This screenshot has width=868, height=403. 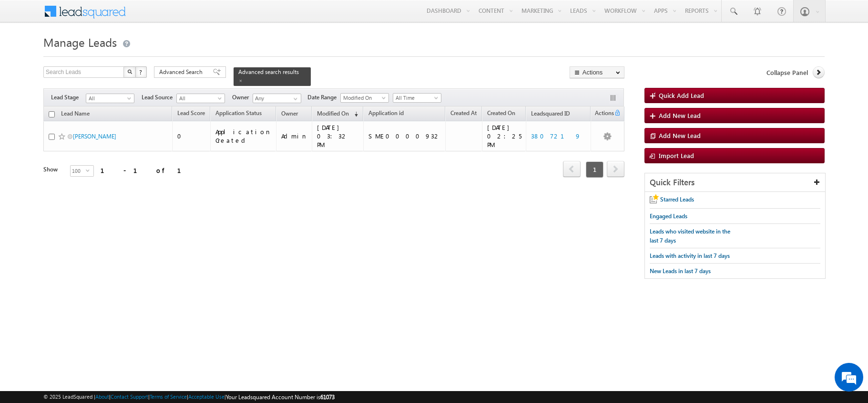 What do you see at coordinates (102, 397) in the screenshot?
I see `a: About` at bounding box center [102, 397].